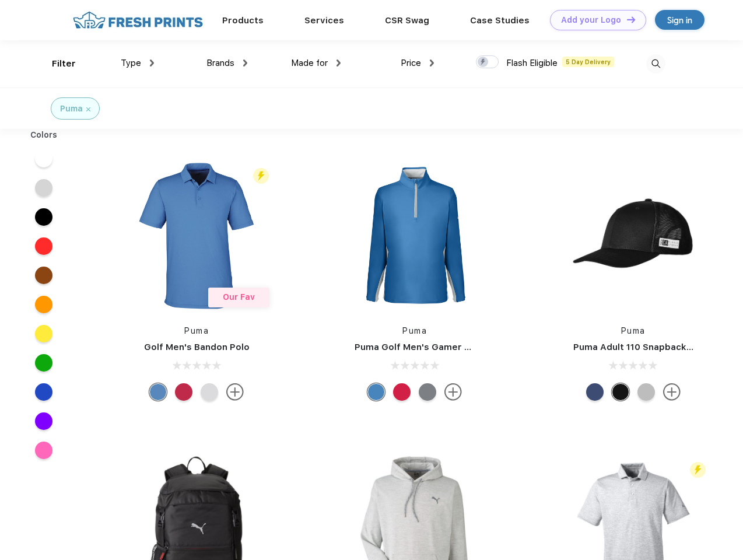 This screenshot has height=560, width=743. What do you see at coordinates (447, 347) in the screenshot?
I see `a: Puma Golf Men's Gamer Golf Quarter-Zip` at bounding box center [447, 347].